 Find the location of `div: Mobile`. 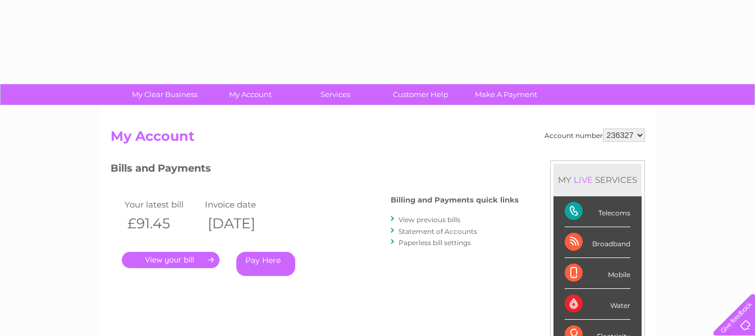

div: Mobile is located at coordinates (597, 273).